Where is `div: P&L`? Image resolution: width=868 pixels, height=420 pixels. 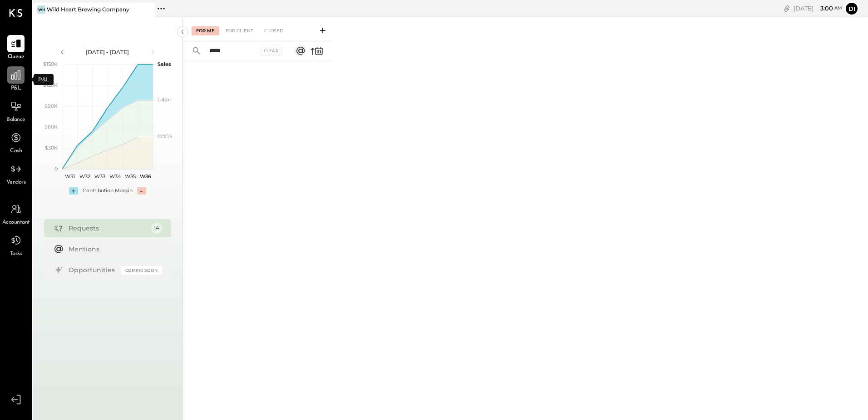 div: P&L is located at coordinates (44, 80).